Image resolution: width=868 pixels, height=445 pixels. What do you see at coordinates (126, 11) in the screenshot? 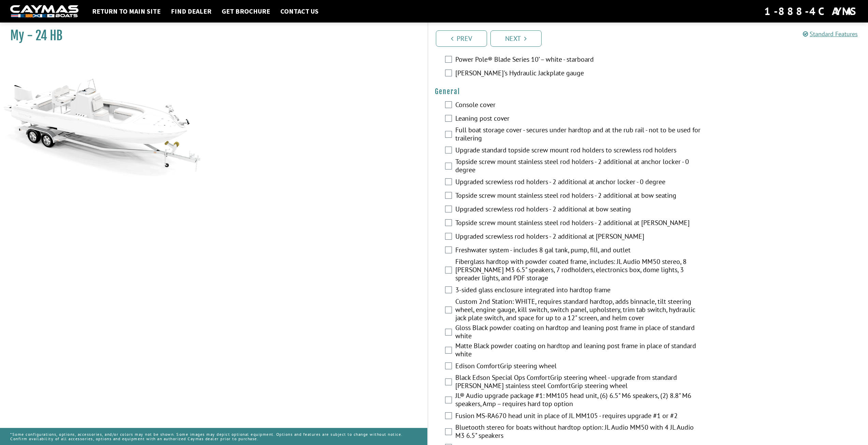
I see `a: Return to main site` at bounding box center [126, 11].